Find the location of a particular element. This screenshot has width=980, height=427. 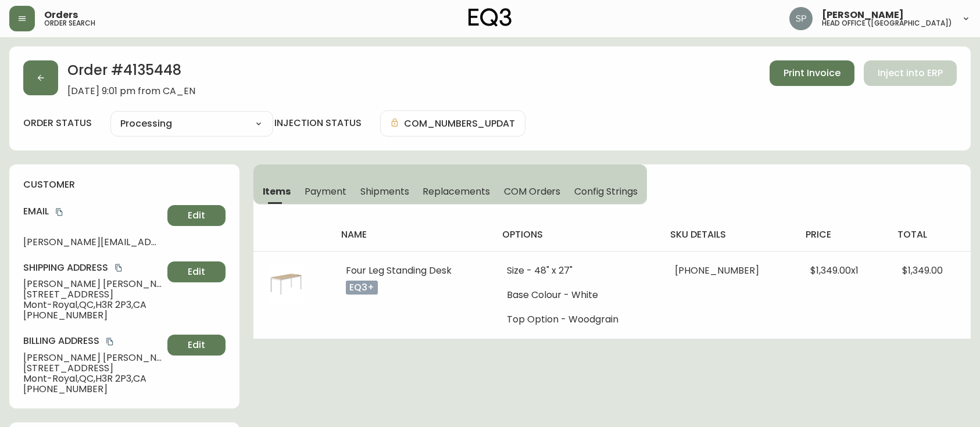

li: Base Colour - White is located at coordinates (577, 295).